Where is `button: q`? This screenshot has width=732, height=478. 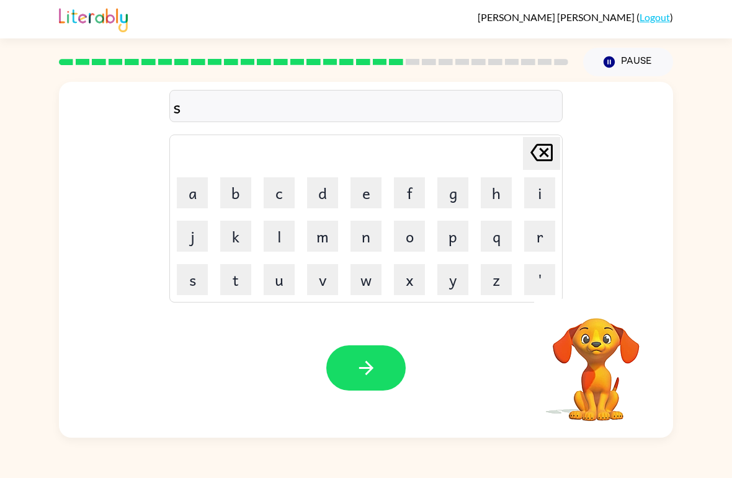
button: q is located at coordinates (496, 236).